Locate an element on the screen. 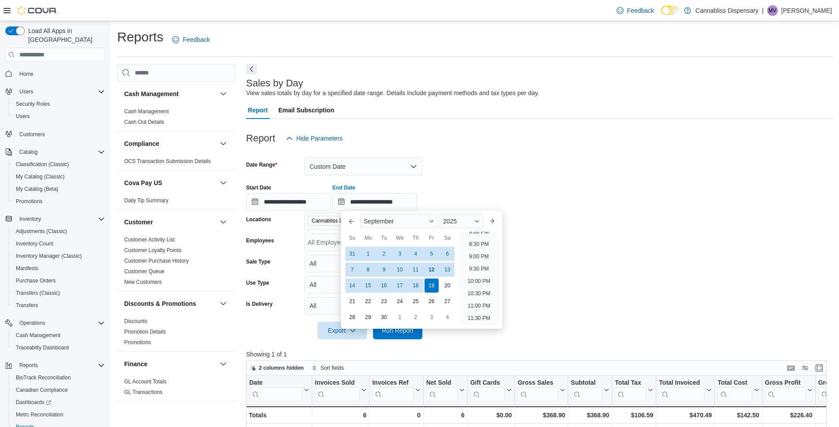 The width and height of the screenshot is (839, 427). a: Adjustments (Classic) is located at coordinates (41, 231).